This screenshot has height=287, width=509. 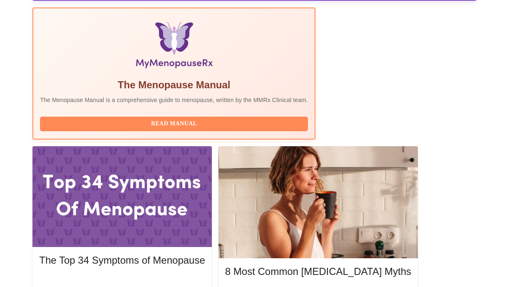 What do you see at coordinates (174, 100) in the screenshot?
I see `p: The Menopause Manual is a comprehensive guide to menopause, written by the MMRx Clinical team.` at bounding box center [174, 100].